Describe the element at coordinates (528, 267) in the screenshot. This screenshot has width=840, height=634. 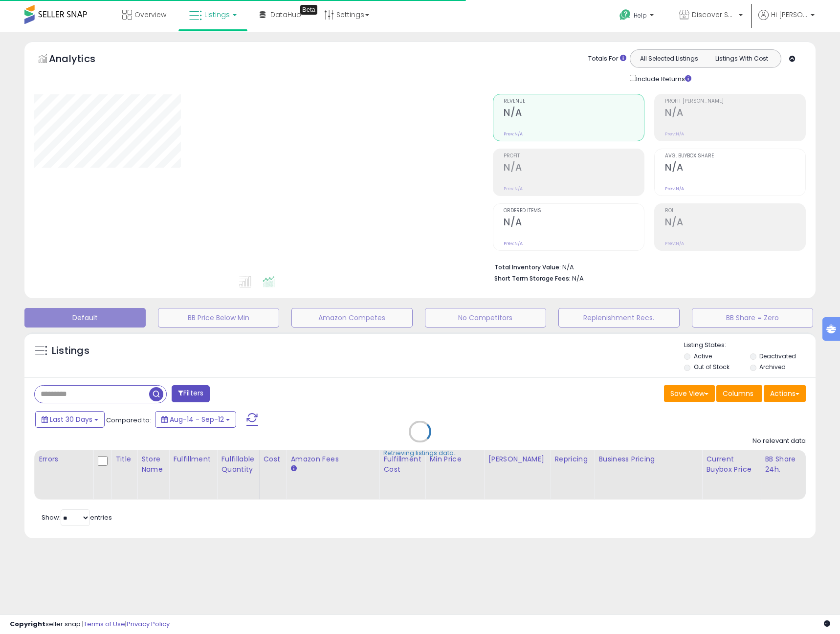
I see `b: Total Inventory Value:` at that location.